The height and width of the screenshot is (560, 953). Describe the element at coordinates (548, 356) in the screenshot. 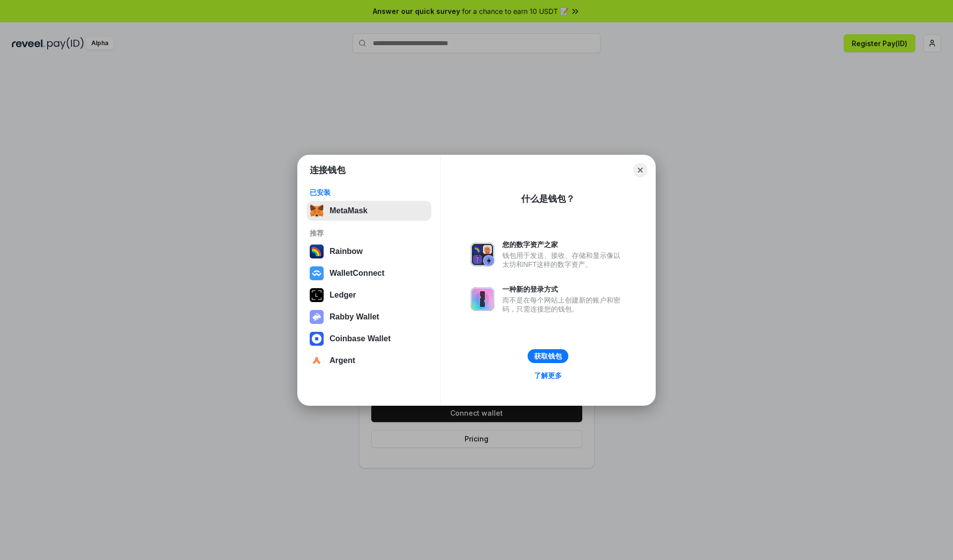

I see `div: 获取钱包` at that location.